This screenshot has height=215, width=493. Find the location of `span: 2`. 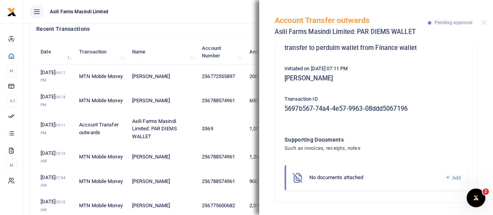

span: 2 is located at coordinates (486, 191).